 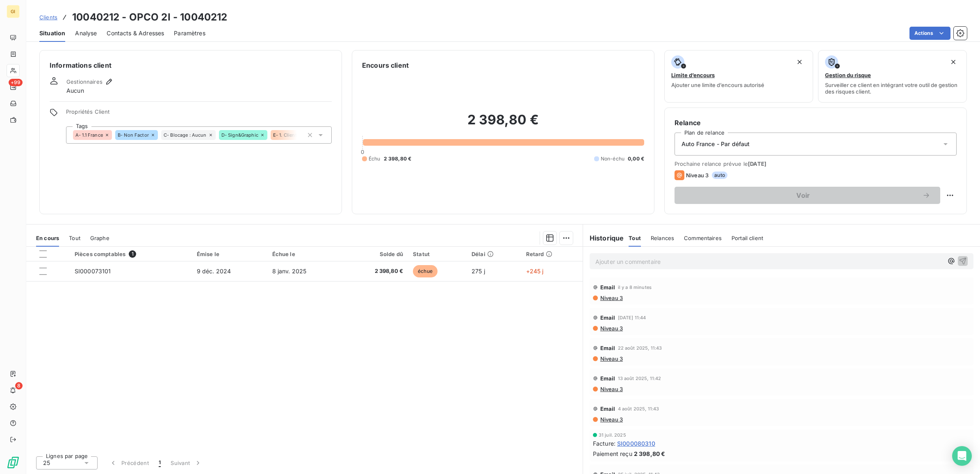 What do you see at coordinates (160, 463) in the screenshot?
I see `button: 1` at bounding box center [160, 463].